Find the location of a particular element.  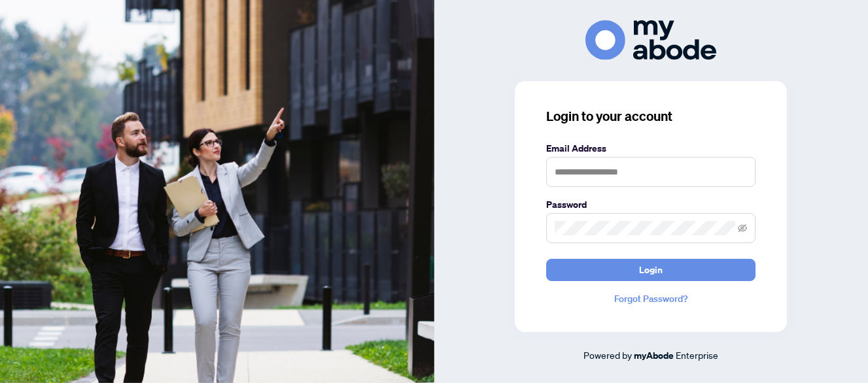

span: Enterprise is located at coordinates (697, 355).